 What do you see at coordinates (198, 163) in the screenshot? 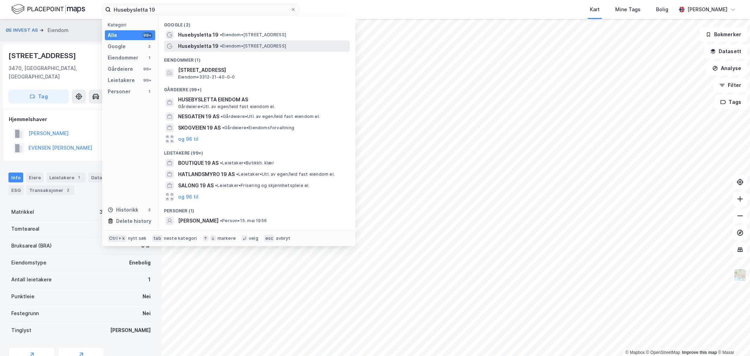
I see `span: BOUTIQUE 19 AS` at bounding box center [198, 163].